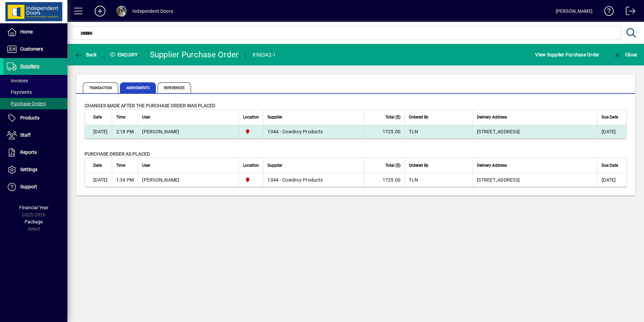 The image size is (644, 322). I want to click on span: Home, so click(26, 31).